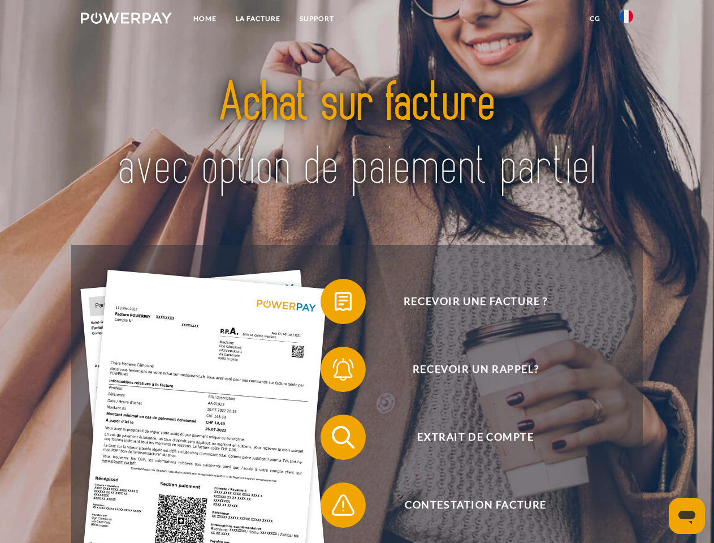 This screenshot has height=543, width=714. Describe the element at coordinates (343, 437) in the screenshot. I see `img: qb_search.svg` at that location.